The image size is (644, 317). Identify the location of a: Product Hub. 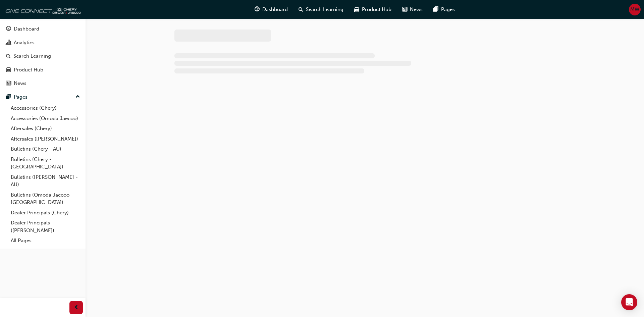
(43, 69).